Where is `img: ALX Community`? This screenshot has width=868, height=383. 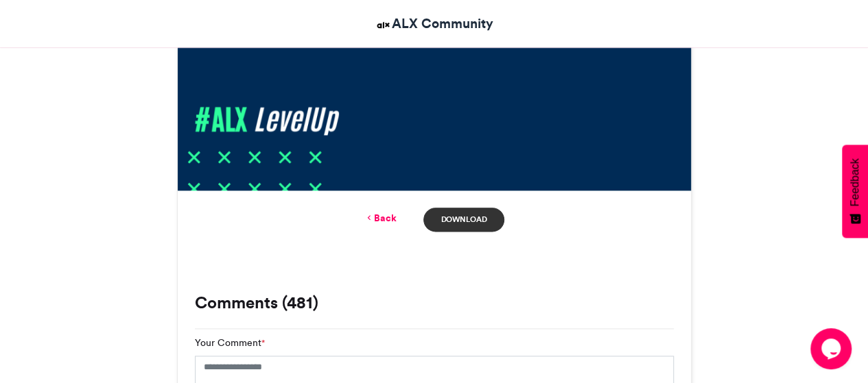 img: ALX Community is located at coordinates (383, 25).